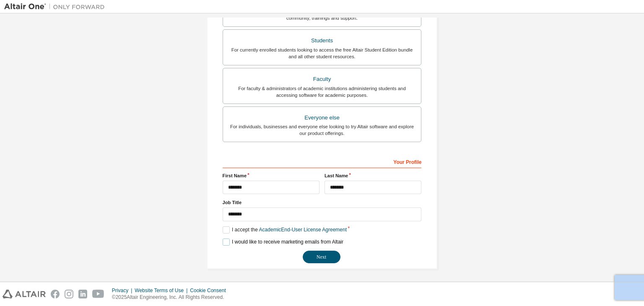  What do you see at coordinates (55, 294) in the screenshot?
I see `img: facebook.svg` at bounding box center [55, 294].